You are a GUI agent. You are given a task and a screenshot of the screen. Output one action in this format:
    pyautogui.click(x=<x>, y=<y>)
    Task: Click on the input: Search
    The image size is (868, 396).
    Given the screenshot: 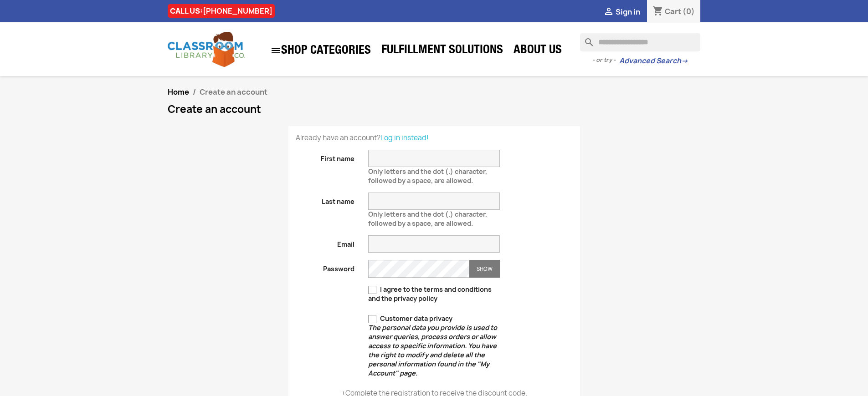 What is the action you would take?
    pyautogui.click(x=641, y=42)
    